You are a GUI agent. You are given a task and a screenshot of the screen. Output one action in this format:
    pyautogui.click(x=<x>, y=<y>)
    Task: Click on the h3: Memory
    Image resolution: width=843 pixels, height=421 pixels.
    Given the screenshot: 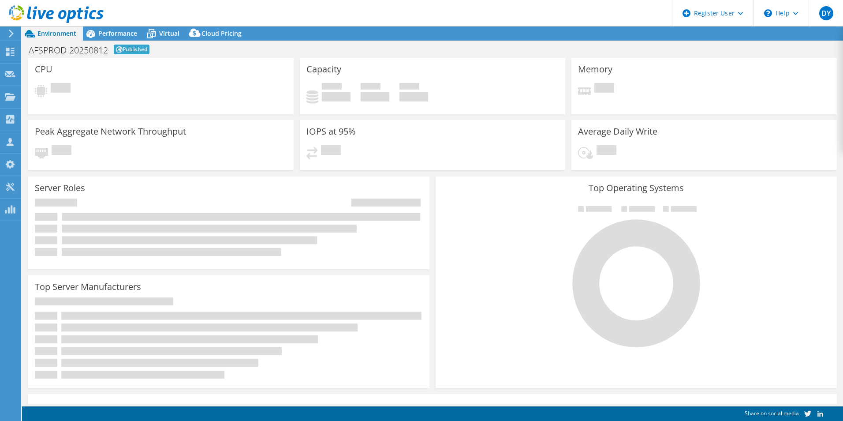 What is the action you would take?
    pyautogui.click(x=596, y=69)
    